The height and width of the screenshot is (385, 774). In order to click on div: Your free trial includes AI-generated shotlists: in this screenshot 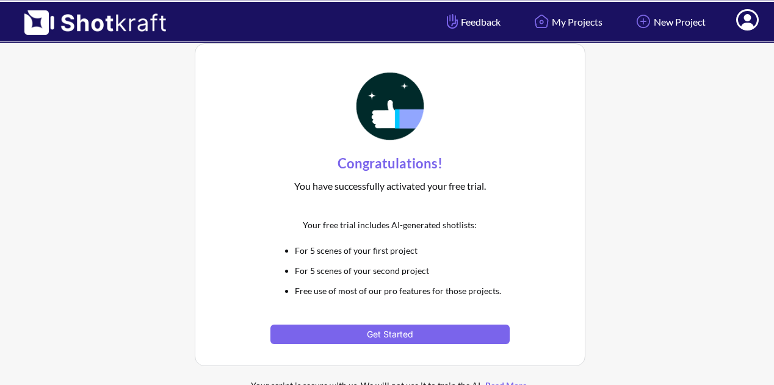, I will do `click(389, 225)`.